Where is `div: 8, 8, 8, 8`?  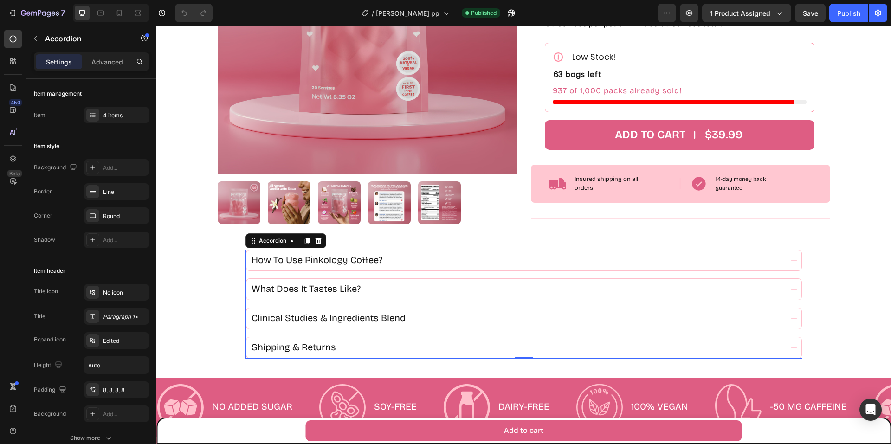
div: 8, 8, 8, 8 is located at coordinates (125, 390).